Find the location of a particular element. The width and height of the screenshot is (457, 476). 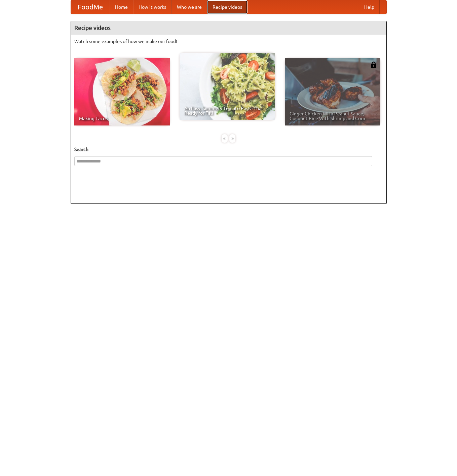

a: Who we are is located at coordinates (189, 7).